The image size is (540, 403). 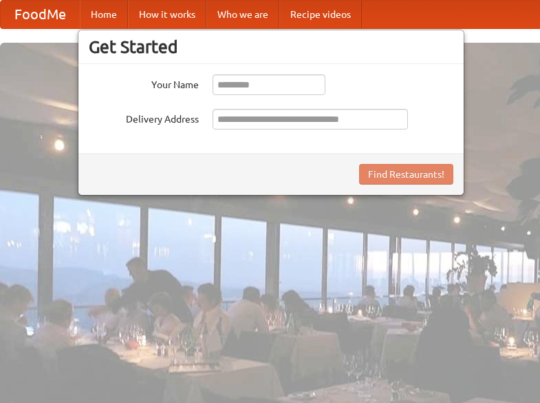 What do you see at coordinates (144, 83) in the screenshot?
I see `label: Your Name` at bounding box center [144, 83].